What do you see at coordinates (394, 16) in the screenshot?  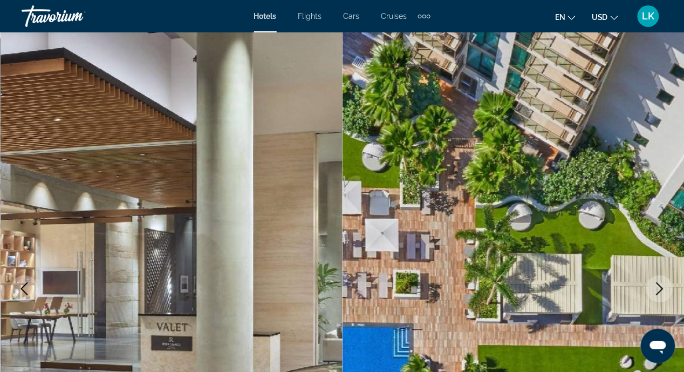 I see `a: Cruises` at bounding box center [394, 16].